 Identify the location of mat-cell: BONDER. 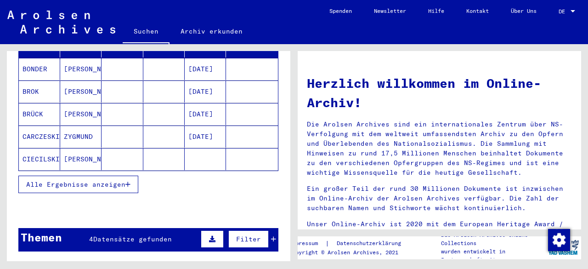
(39, 69).